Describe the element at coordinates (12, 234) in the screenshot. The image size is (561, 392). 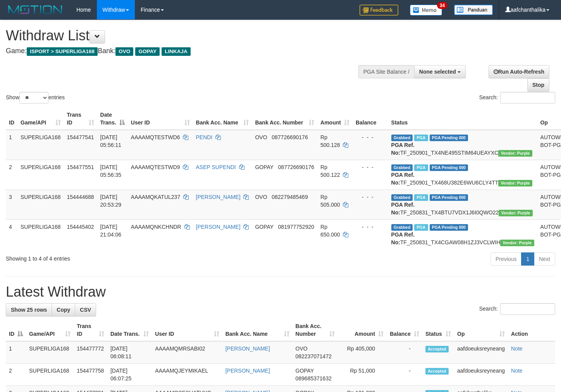
I see `td: 4` at that location.